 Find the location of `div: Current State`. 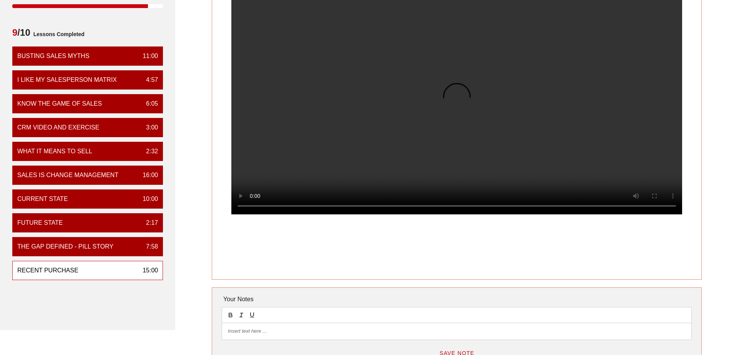

div: Current State is located at coordinates (43, 199).